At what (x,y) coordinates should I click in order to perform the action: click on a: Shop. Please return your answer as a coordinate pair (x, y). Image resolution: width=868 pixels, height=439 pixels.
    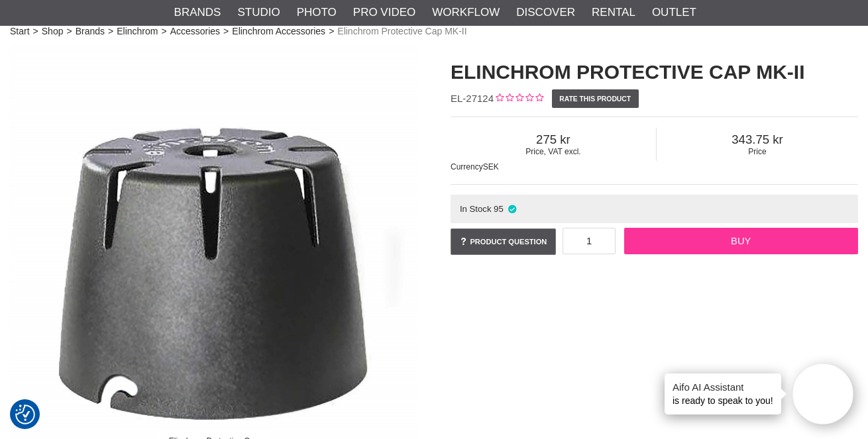
    Looking at the image, I should click on (53, 31).